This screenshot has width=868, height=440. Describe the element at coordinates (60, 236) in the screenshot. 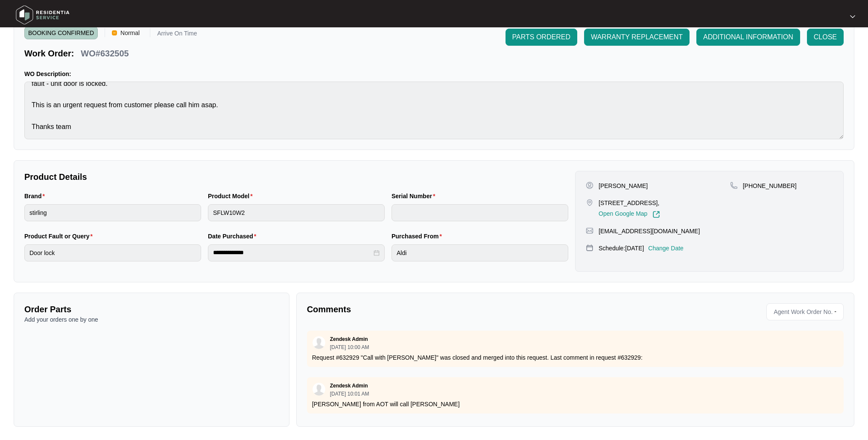

I see `label: Product Fault or Query` at that location.